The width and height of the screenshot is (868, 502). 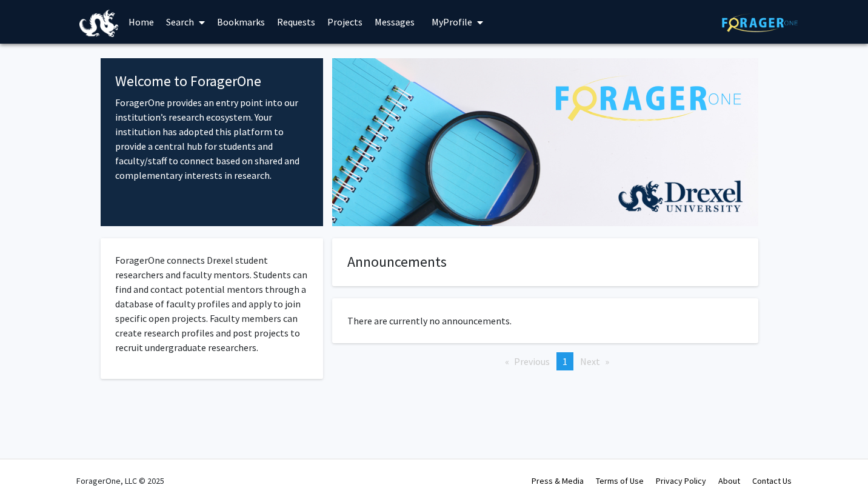 What do you see at coordinates (680, 481) in the screenshot?
I see `a: Privacy Policy` at bounding box center [680, 481].